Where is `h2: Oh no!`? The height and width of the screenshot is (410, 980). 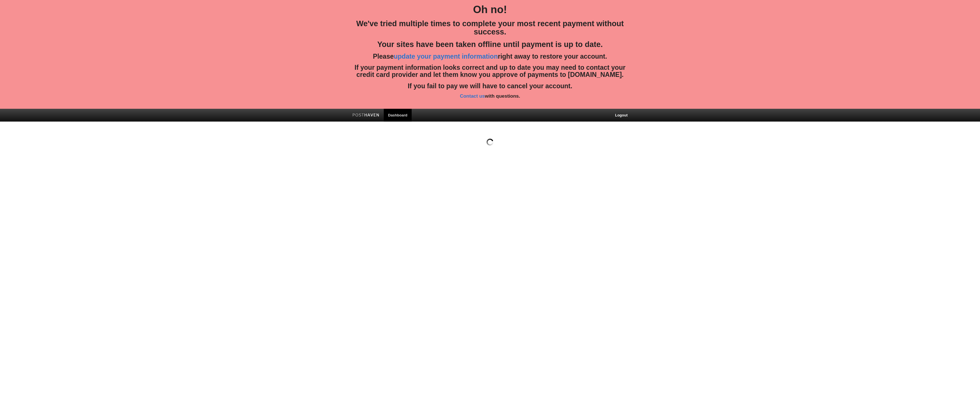
h2: Oh no! is located at coordinates (490, 10).